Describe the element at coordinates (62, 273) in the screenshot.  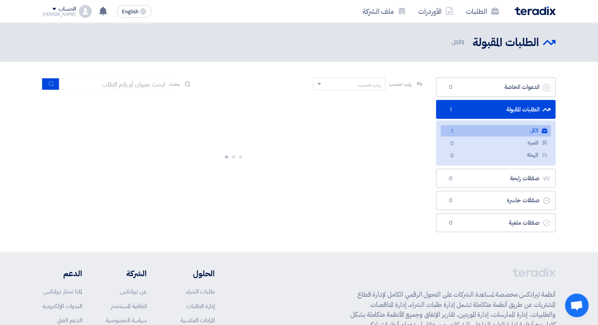
I see `li: الدعم` at that location.